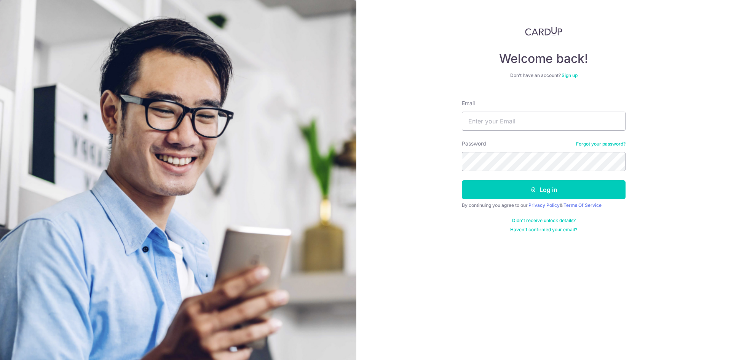 The image size is (731, 360). Describe the element at coordinates (601, 144) in the screenshot. I see `a: Forgot your password?` at that location.